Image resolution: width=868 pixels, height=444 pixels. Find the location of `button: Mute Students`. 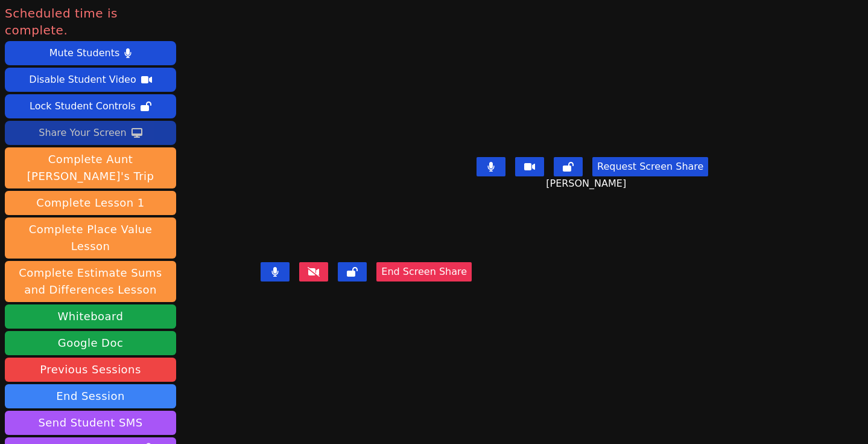

button: Mute Students is located at coordinates (91, 53).